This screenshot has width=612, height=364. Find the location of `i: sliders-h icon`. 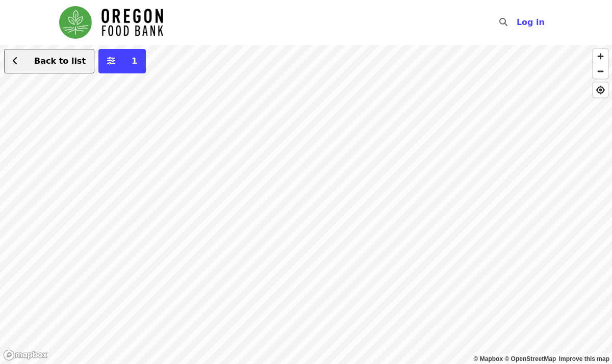

i: sliders-h icon is located at coordinates (111, 61).